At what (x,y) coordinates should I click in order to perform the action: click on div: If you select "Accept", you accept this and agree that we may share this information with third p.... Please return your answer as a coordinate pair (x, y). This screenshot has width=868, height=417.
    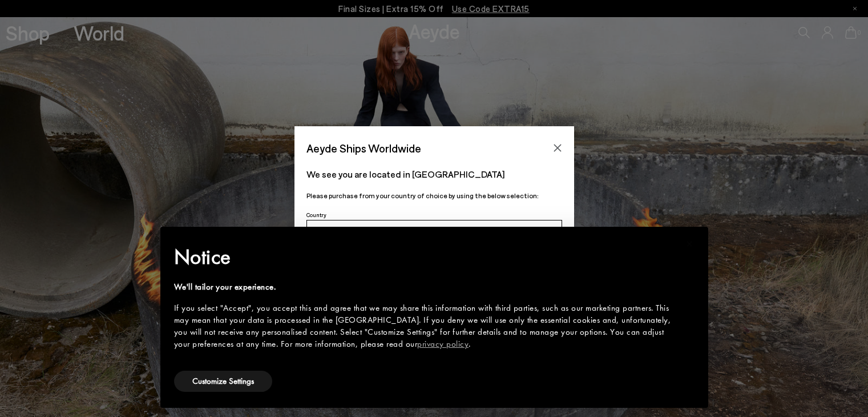
    Looking at the image, I should click on (424, 326).